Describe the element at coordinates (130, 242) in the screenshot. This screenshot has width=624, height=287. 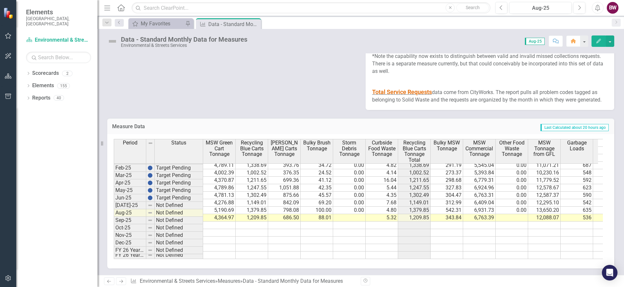
I see `td: Dec-25` at that location.